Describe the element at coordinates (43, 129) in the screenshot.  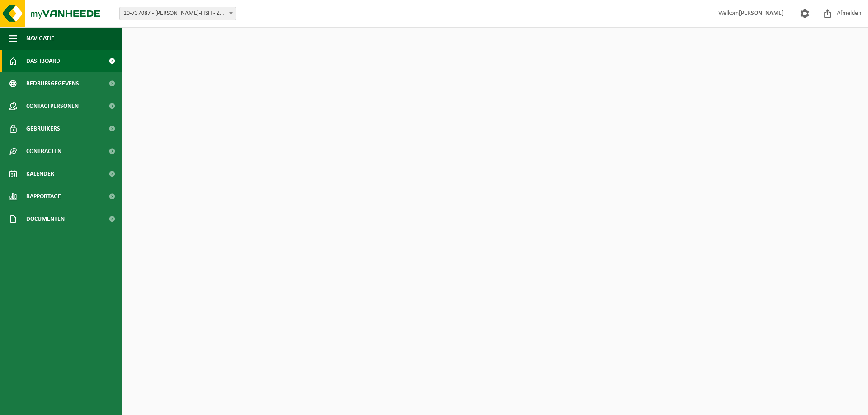
I see `span: Gebruikers` at that location.